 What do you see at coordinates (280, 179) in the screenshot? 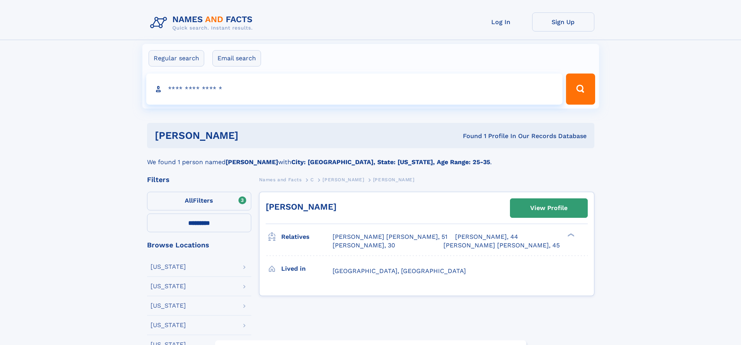
I see `a: Names and Facts` at bounding box center [280, 179].